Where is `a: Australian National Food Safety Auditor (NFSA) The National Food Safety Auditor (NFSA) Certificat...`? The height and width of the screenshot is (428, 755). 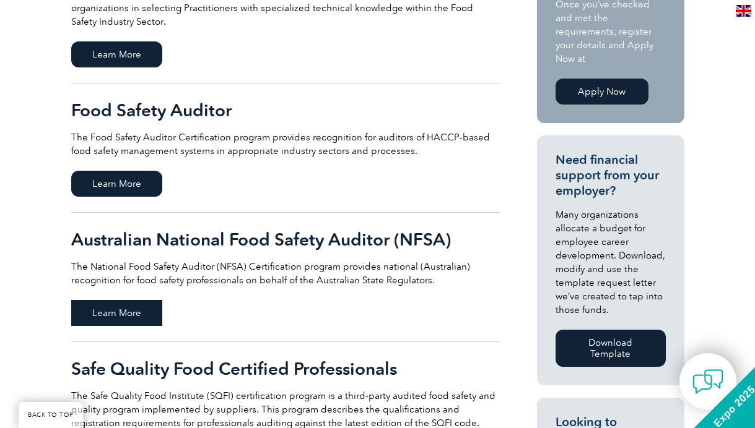
a: Australian National Food Safety Auditor (NFSA) The National Food Safety Auditor (NFSA) Certificat... is located at coordinates (285, 277).